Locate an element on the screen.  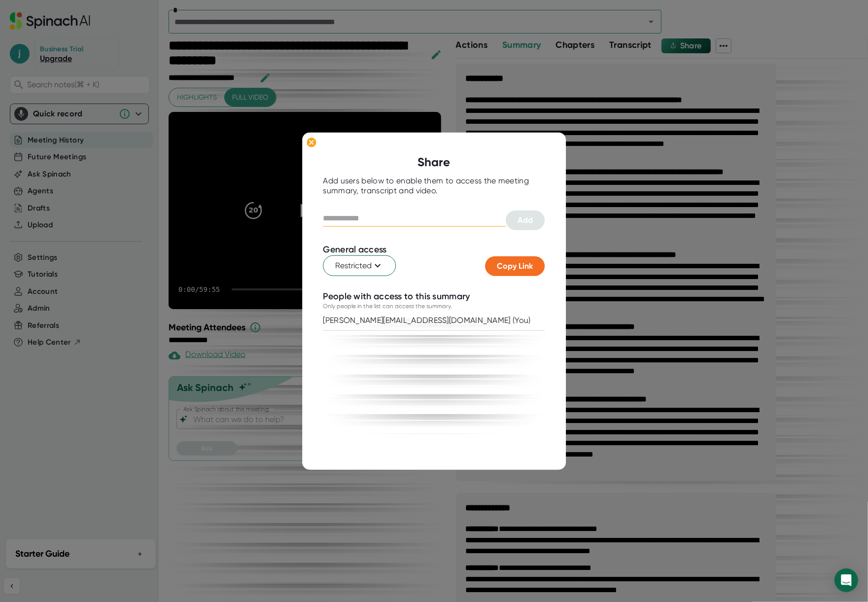
div: Open Intercom Messenger is located at coordinates (846, 580).